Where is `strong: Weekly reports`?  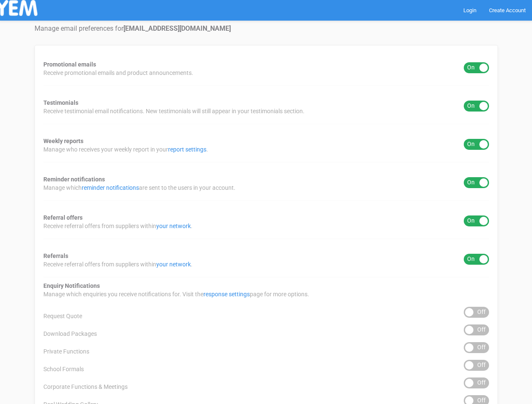
strong: Weekly reports is located at coordinates (63, 141).